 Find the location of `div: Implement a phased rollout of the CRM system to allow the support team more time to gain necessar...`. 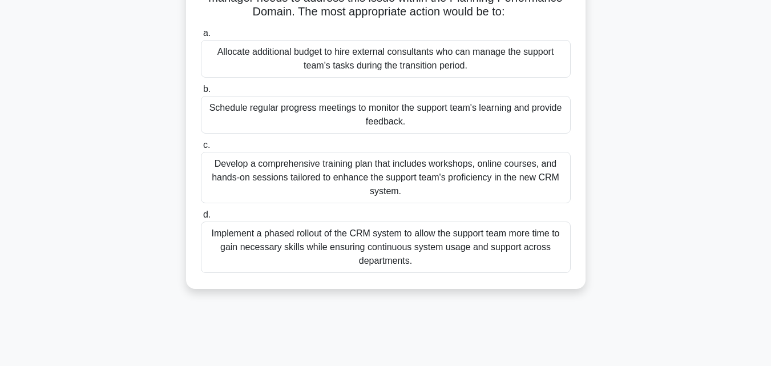

div: Implement a phased rollout of the CRM system to allow the support team more time to gain necessar... is located at coordinates (386, 247).